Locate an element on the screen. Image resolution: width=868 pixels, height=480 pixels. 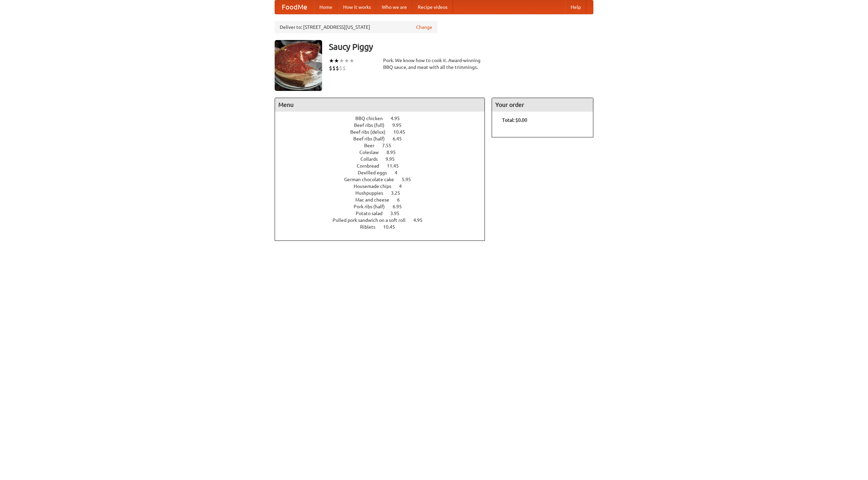
a: Cornbread 11.45 is located at coordinates (384, 166).